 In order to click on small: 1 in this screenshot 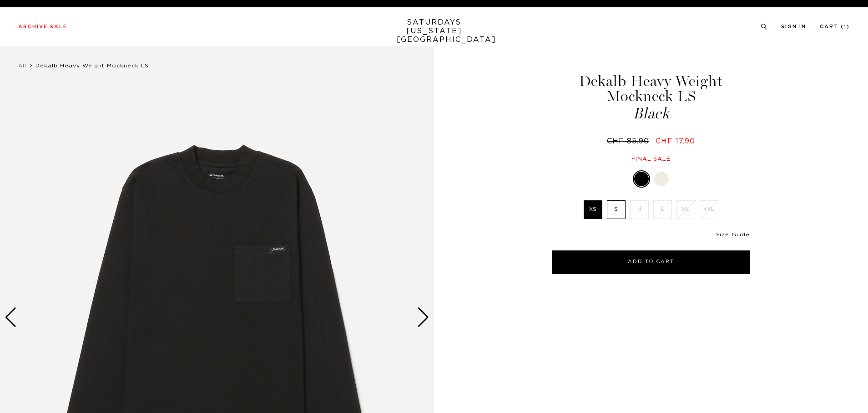, I will do `click(845, 27)`.